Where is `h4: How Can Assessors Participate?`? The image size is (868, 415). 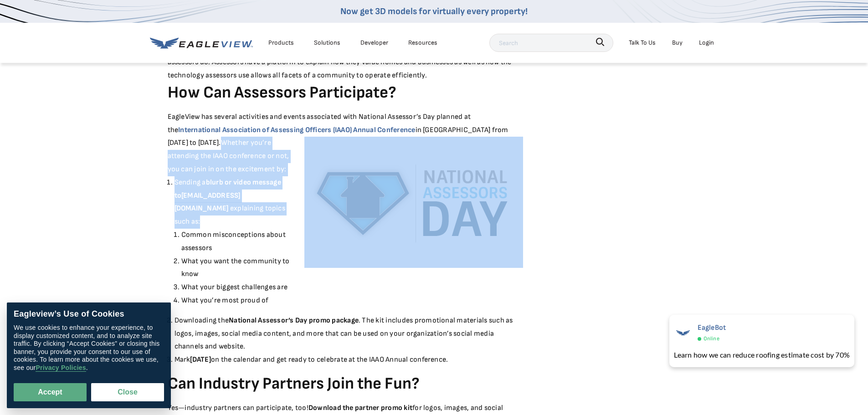
h4: How Can Assessors Participate? is located at coordinates (345, 93).